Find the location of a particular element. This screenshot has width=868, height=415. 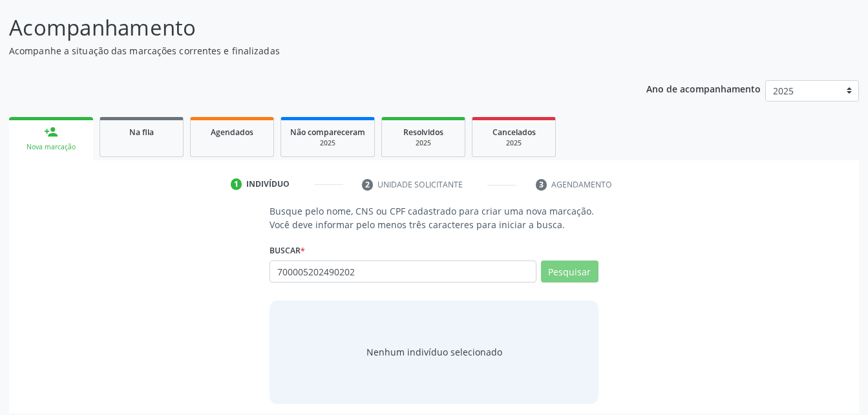

span: Cancelados is located at coordinates (514, 132).